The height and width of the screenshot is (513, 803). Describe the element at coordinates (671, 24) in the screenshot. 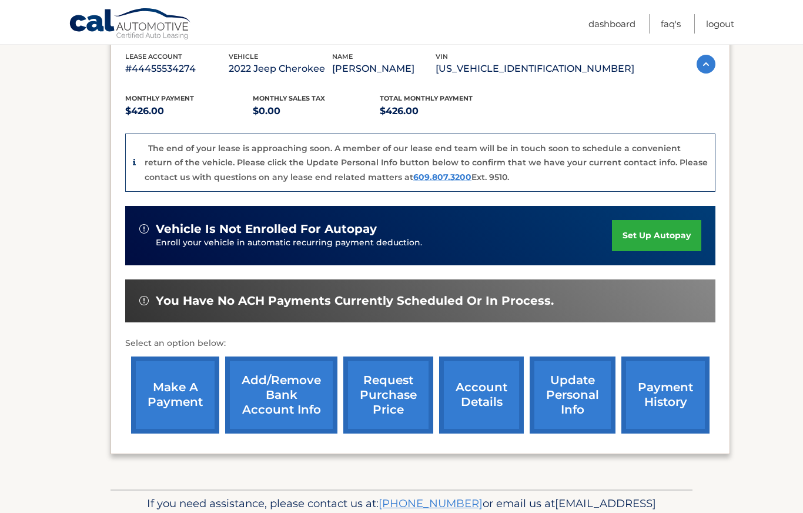

I see `a: FAQ's` at that location.